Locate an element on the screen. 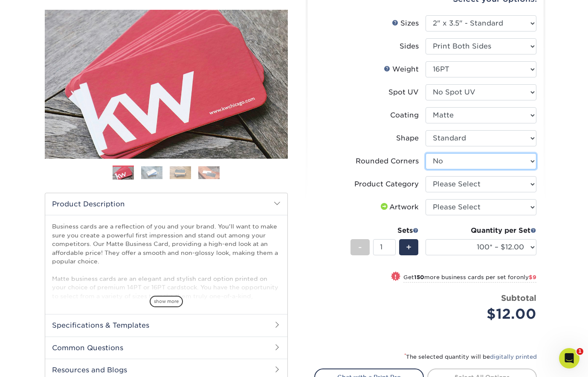 This screenshot has height=377, width=588. span: $9 is located at coordinates (532, 277).